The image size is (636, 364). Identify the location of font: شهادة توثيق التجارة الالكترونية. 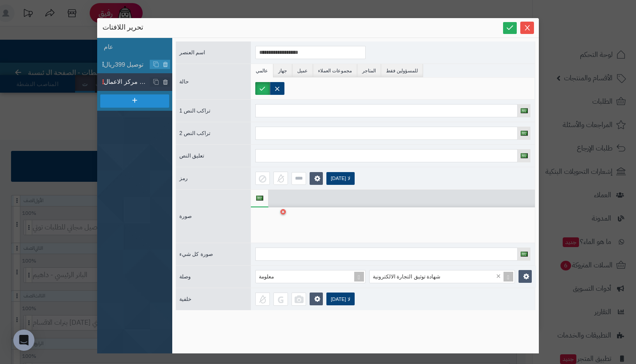
(406, 277).